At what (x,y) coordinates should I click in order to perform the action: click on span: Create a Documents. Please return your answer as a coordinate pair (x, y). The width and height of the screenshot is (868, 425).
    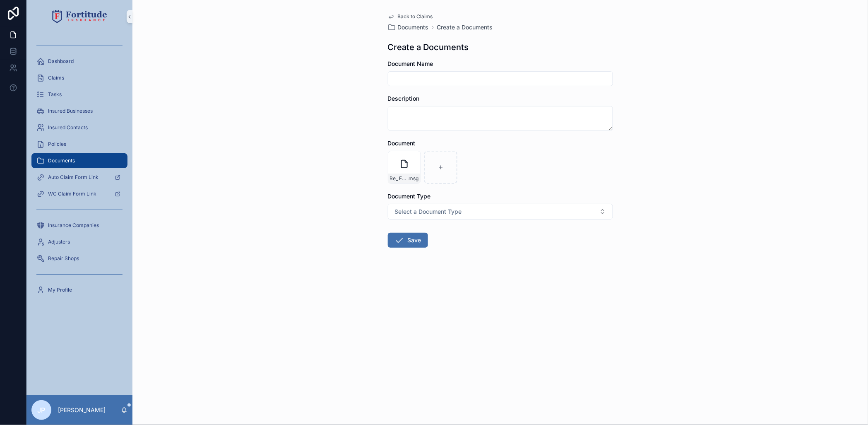
    Looking at the image, I should click on (465, 28).